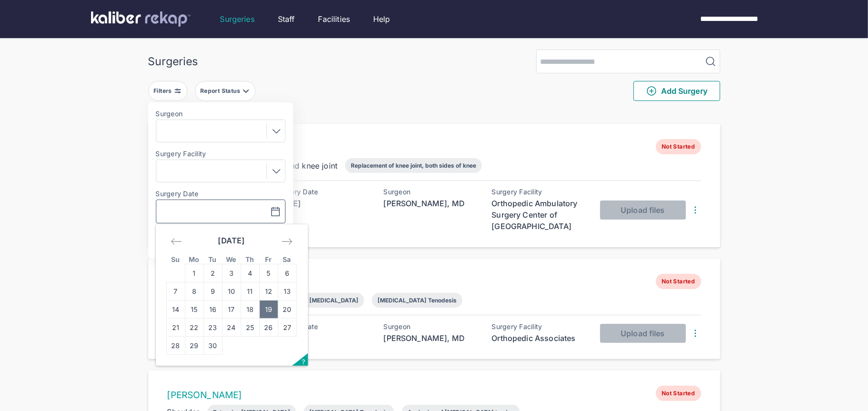  Describe the element at coordinates (237, 19) in the screenshot. I see `a: Surgeries` at that location.